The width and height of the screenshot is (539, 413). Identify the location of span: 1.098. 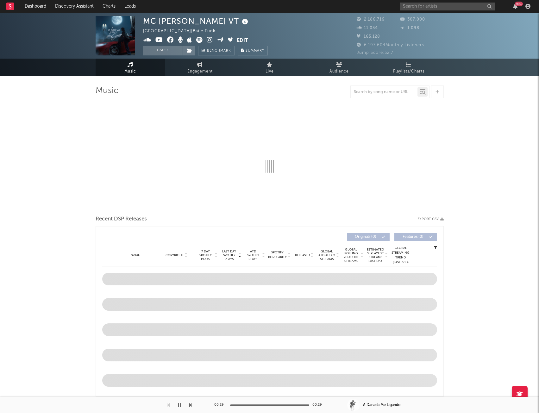
(410, 28).